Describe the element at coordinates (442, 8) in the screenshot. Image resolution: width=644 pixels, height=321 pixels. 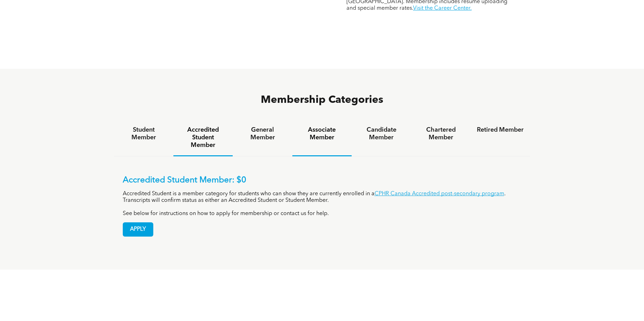
I see `a: Visit the Career Center.` at that location.